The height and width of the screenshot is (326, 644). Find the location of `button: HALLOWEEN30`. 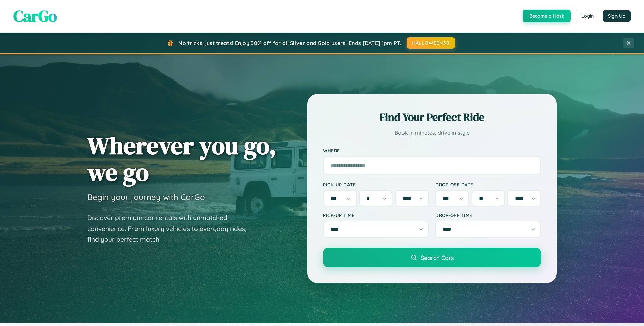

button: HALLOWEEN30 is located at coordinates (431, 42).